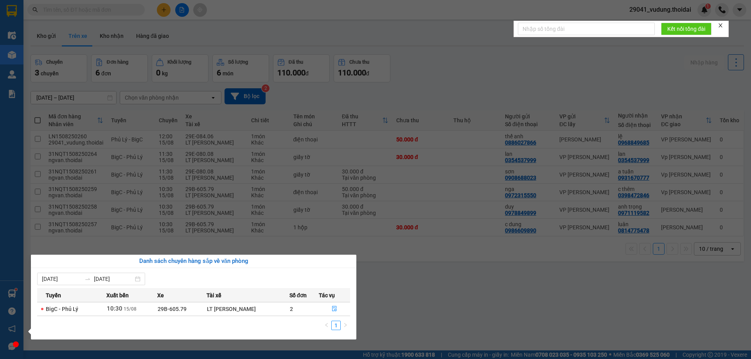  What do you see at coordinates (113, 279) in the screenshot?
I see `input: Đến ngày` at bounding box center [113, 279].